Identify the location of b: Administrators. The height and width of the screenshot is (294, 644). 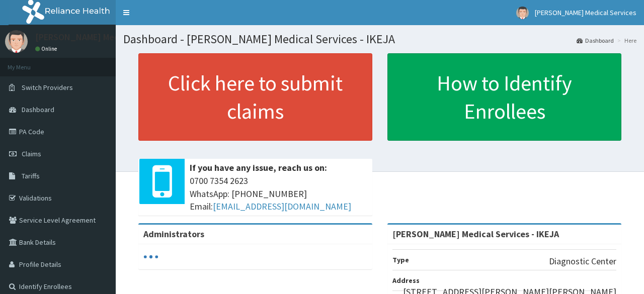
(174, 234).